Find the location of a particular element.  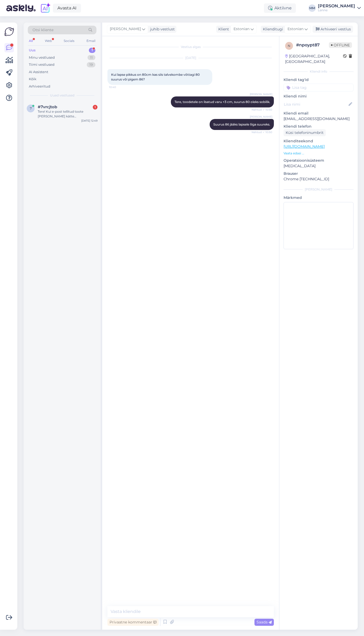

span: n is located at coordinates (289, 46).